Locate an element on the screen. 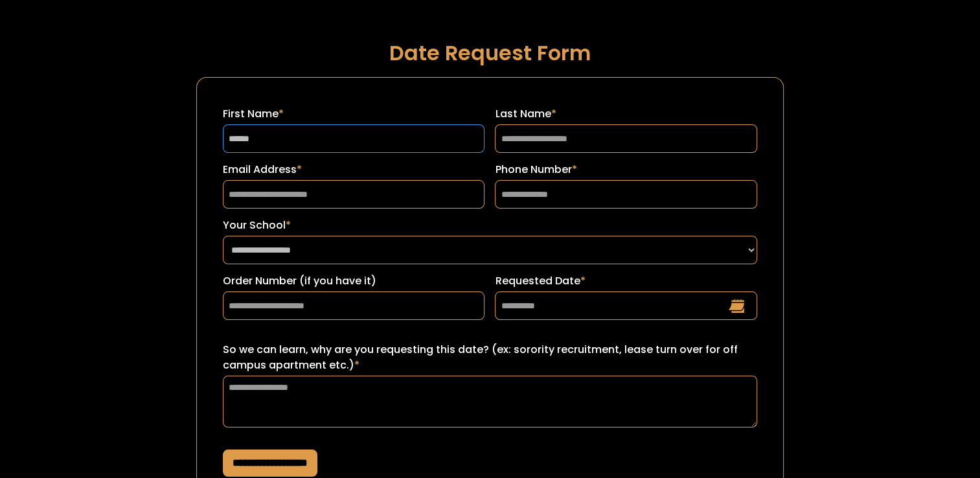 Image resolution: width=980 pixels, height=478 pixels. label: Requested Date is located at coordinates (626, 281).